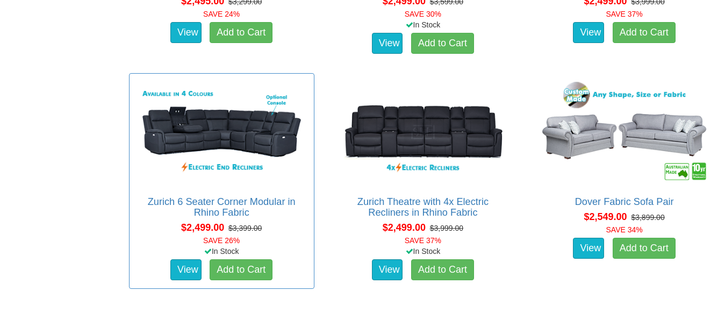 This screenshot has width=725, height=312. I want to click on img: Zurich Theatre with 4x Electric Recliners in Rhino Fabric, so click(423, 132).